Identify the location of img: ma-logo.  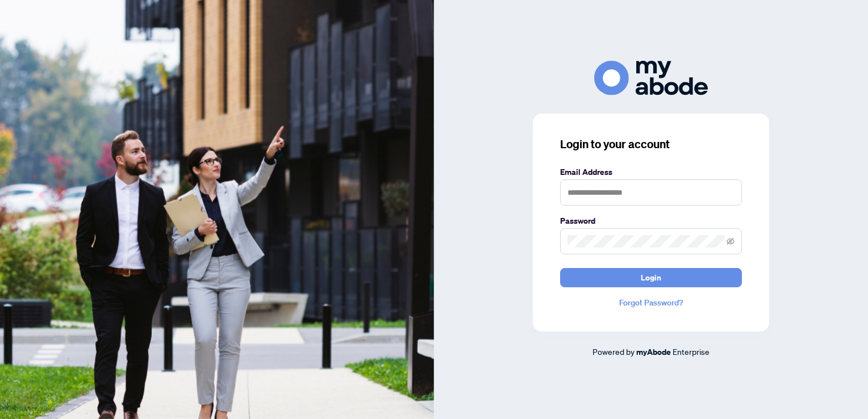
(651, 78).